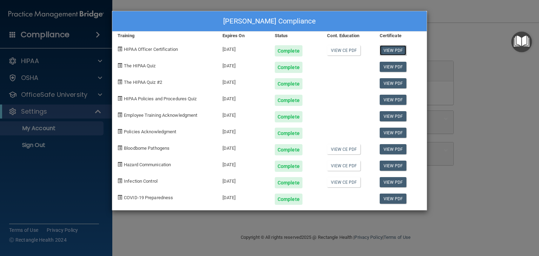 Image resolution: width=539 pixels, height=256 pixels. What do you see at coordinates (148, 198) in the screenshot?
I see `span: COVID-19 Preparedness` at bounding box center [148, 198].